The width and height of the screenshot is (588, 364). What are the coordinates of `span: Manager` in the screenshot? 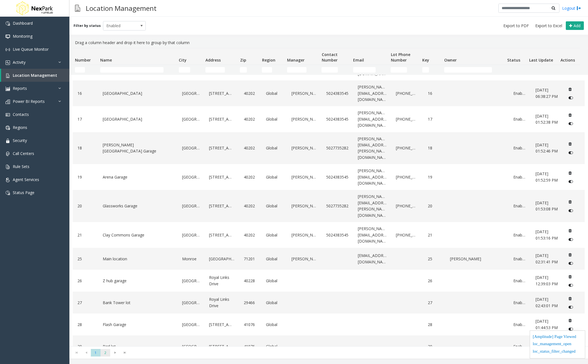 It's located at (296, 60).